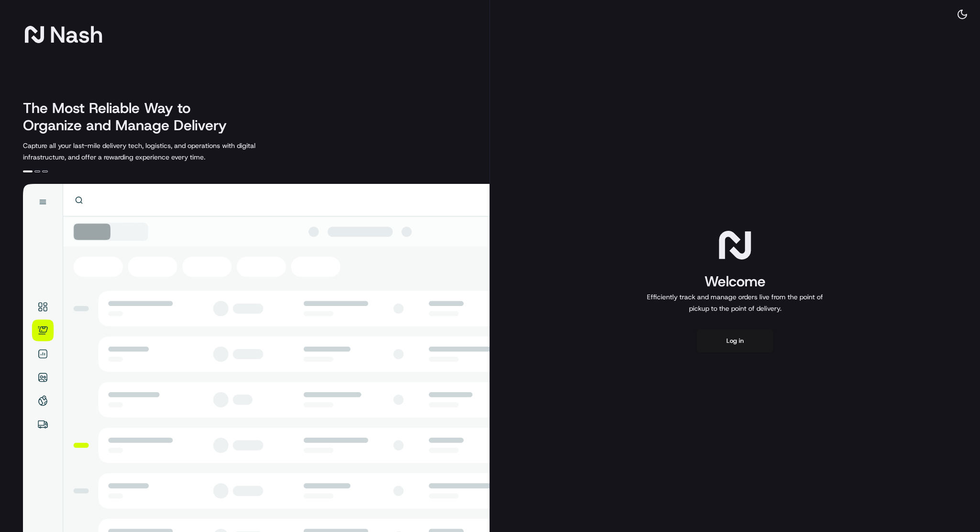 Image resolution: width=980 pixels, height=532 pixels. I want to click on p: Capture all your last-mile delivery tech, logistics, and operations with digital infrastructure, ..., so click(161, 151).